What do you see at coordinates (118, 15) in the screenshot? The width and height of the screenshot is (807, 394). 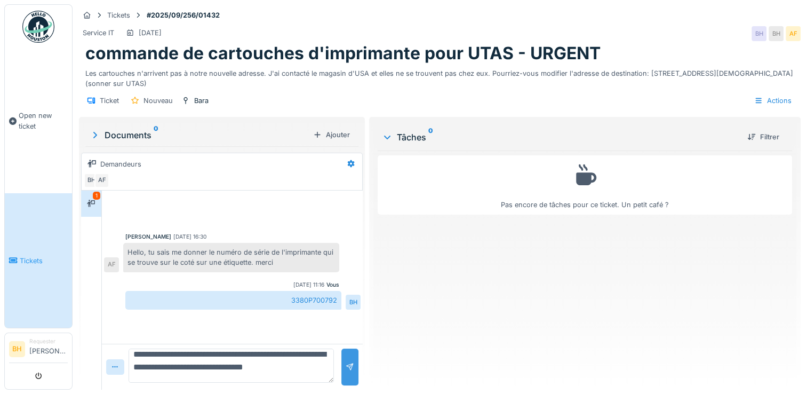 I see `div: Tickets` at bounding box center [118, 15].